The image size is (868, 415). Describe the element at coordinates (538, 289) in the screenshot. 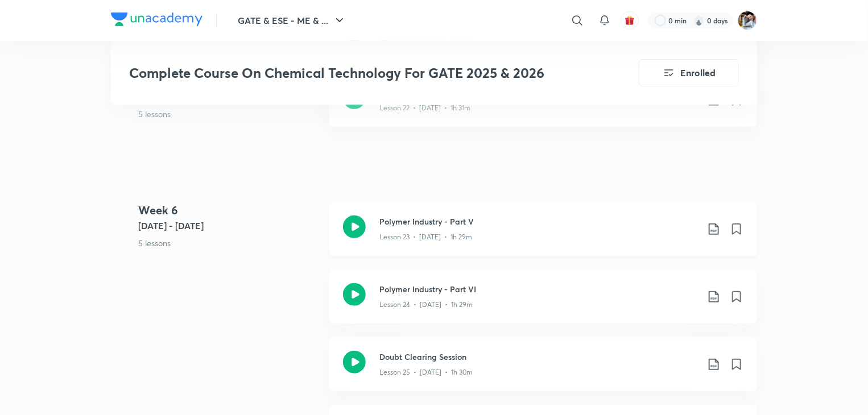

I see `h3: Polymer Industry - Part VI` at that location.